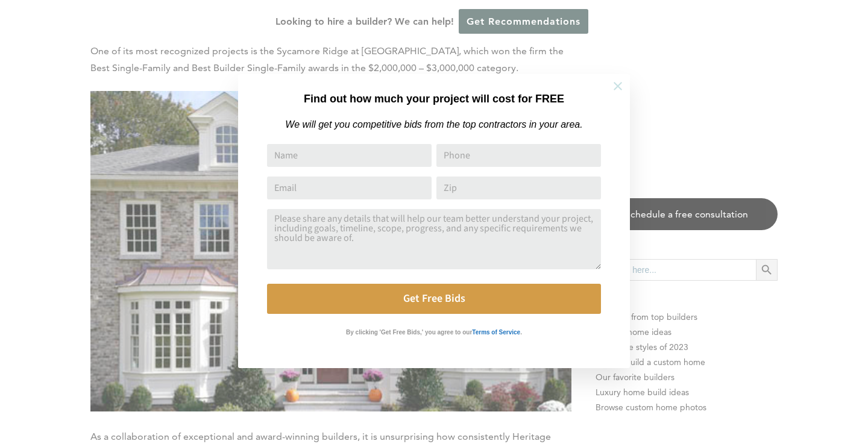 This screenshot has height=444, width=868. I want to click on em: We will get you competitive bids from the top contractors in your area., so click(434, 124).